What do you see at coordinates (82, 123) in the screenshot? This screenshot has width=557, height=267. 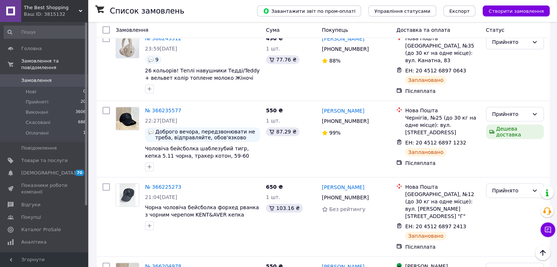 I see `span: 686` at bounding box center [82, 123].